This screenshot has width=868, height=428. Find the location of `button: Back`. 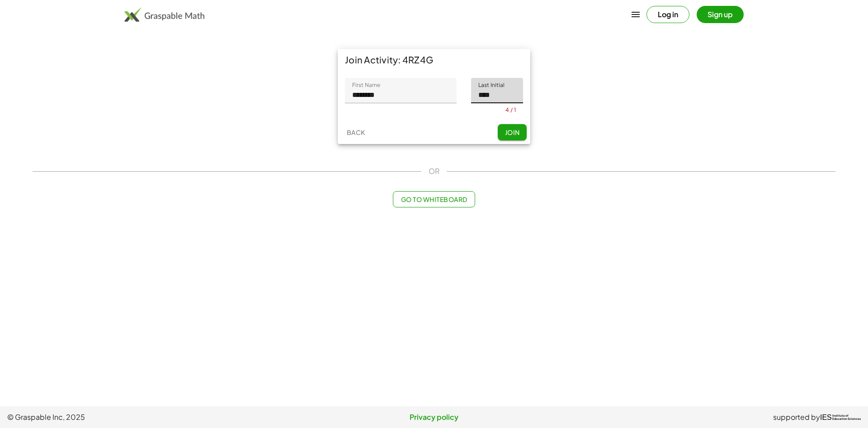

button: Back is located at coordinates (356, 133).